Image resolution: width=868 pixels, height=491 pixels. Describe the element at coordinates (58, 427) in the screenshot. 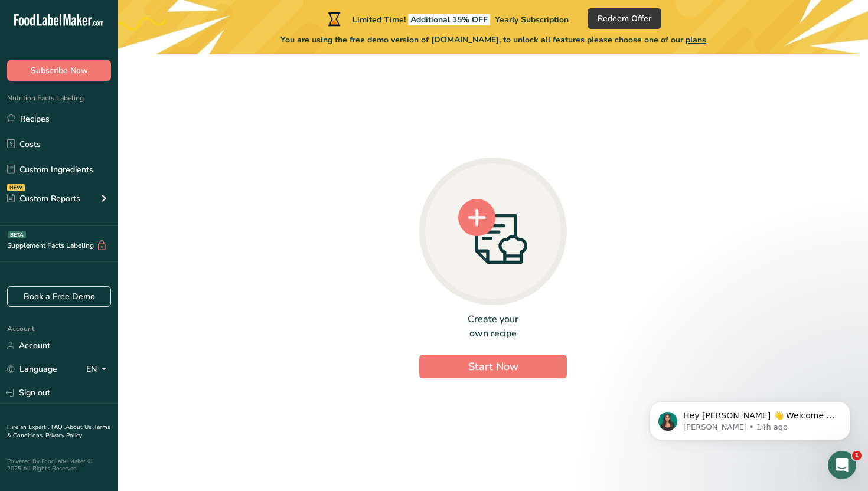

I see `a: FAQ .` at that location.